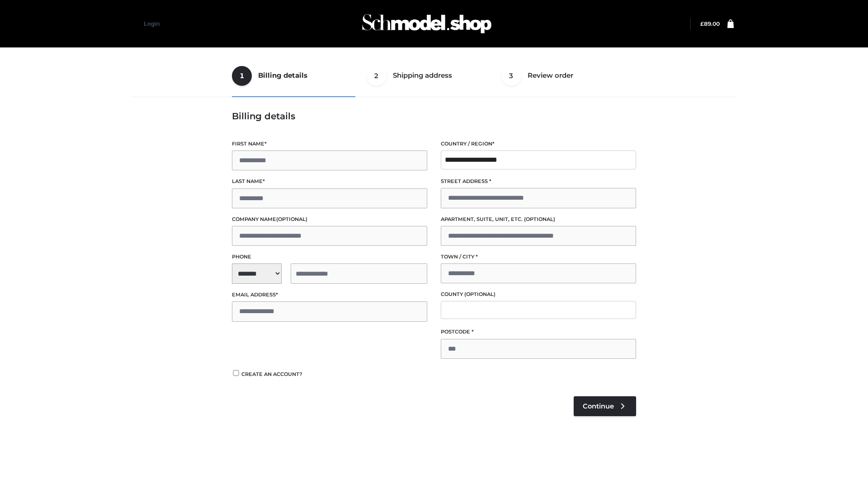 The width and height of the screenshot is (868, 488). I want to click on label: Country / Region, so click(538, 144).